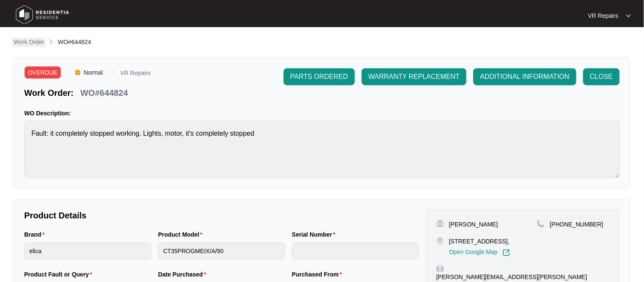  What do you see at coordinates (29, 42) in the screenshot?
I see `p: Work Order` at bounding box center [29, 42].